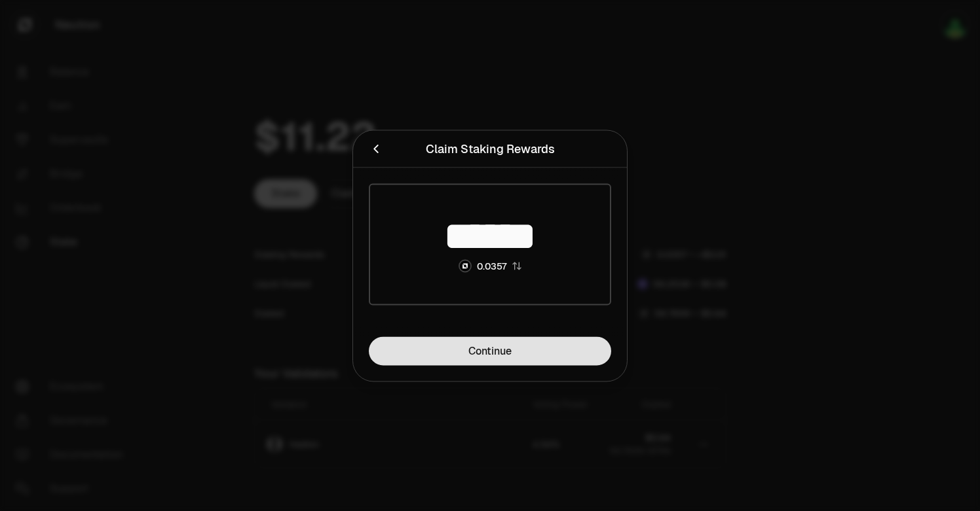  I want to click on img: NTRN Logo, so click(465, 266).